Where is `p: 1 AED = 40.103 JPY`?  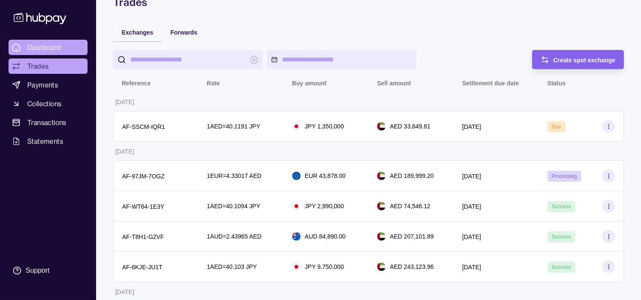 p: 1 AED = 40.103 JPY is located at coordinates (232, 267).